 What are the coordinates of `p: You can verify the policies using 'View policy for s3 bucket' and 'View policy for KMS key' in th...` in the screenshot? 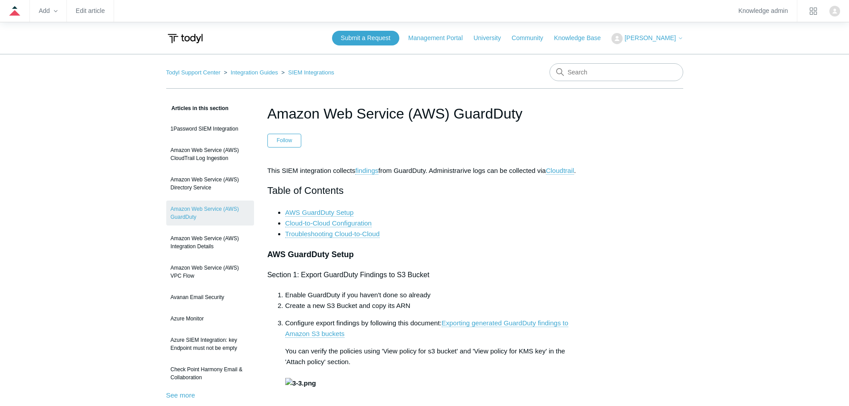 It's located at (433, 372).